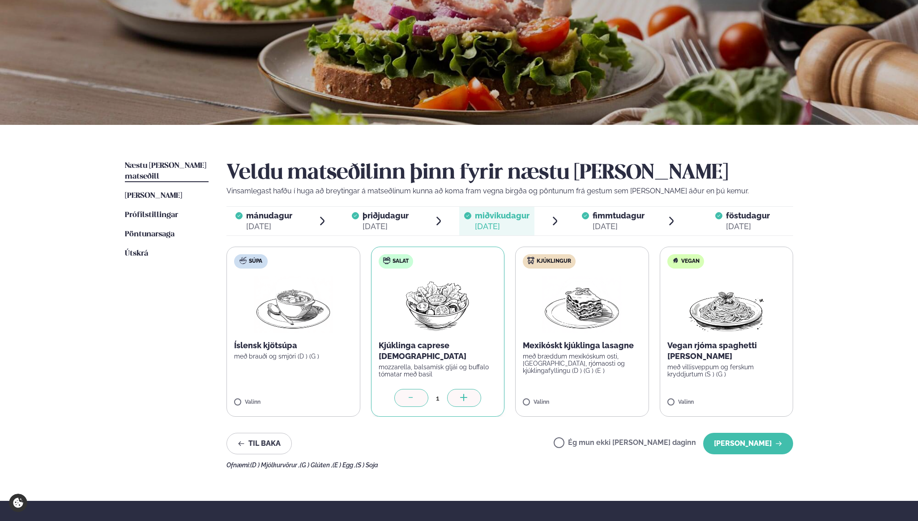  Describe the element at coordinates (367, 465) in the screenshot. I see `span: (S ) Soja` at that location.